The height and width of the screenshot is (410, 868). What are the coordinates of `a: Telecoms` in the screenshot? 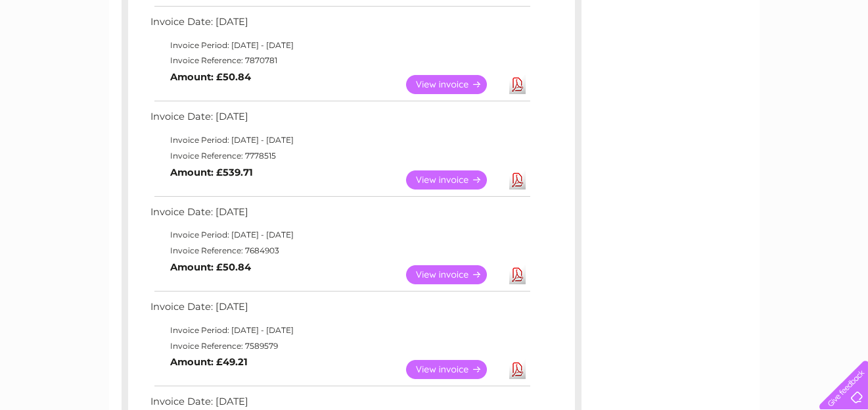 It's located at (726, 61).